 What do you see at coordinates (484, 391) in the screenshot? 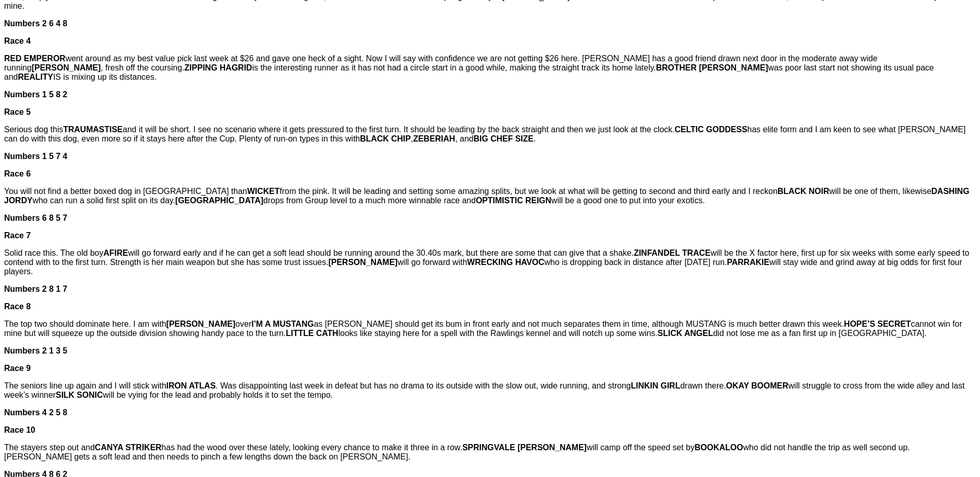
I see `span: The seniors line up again and I will stick with . Was disappointing last week in defeat but has n...` at bounding box center [484, 391].